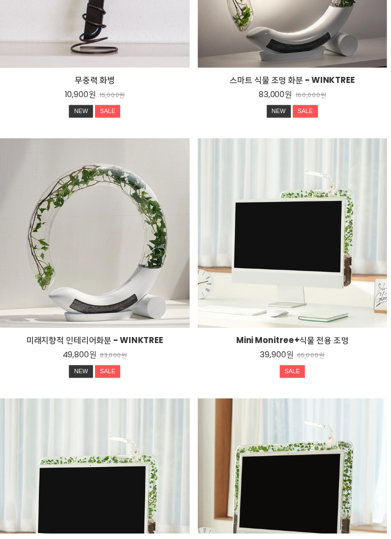  I want to click on span: 홈, so click(38, 369).